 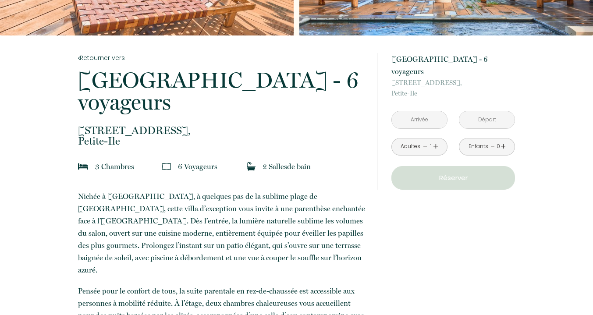 I want to click on input: Départ, so click(x=487, y=120).